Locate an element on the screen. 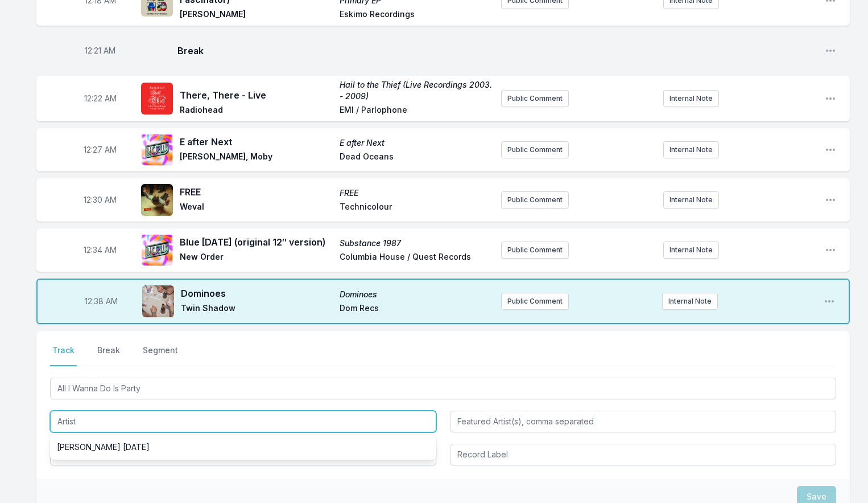 The height and width of the screenshot is (503, 868). span: Hail to the Thief (Live Recordings 2003. - 2009) is located at coordinates (416, 90).